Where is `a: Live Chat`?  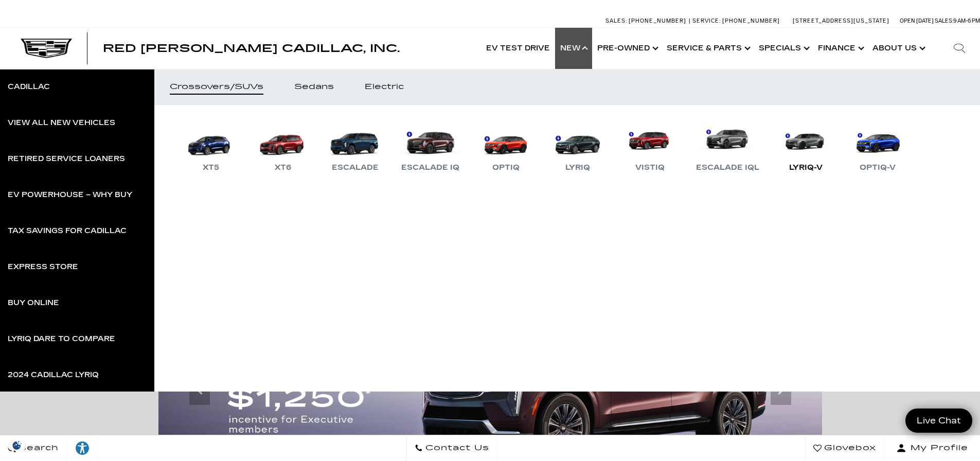 a: Live Chat is located at coordinates (939, 421).